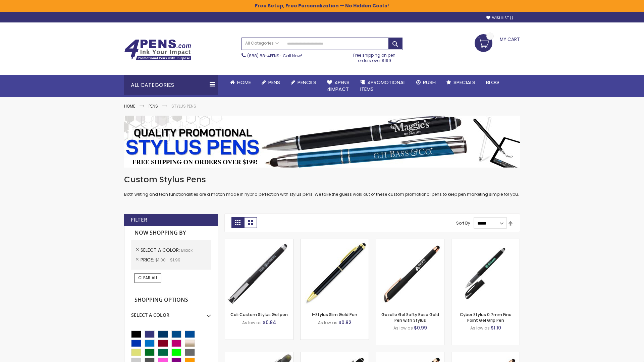 This screenshot has height=362, width=644. Describe the element at coordinates (158, 50) in the screenshot. I see `img: 4Pens Custom Pens and Promotional Products` at that location.